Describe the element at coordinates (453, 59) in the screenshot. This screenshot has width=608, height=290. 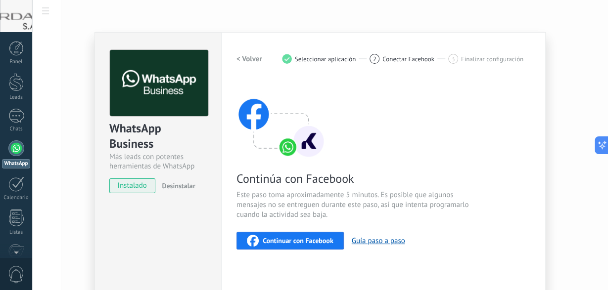
I see `span: 3` at that location.